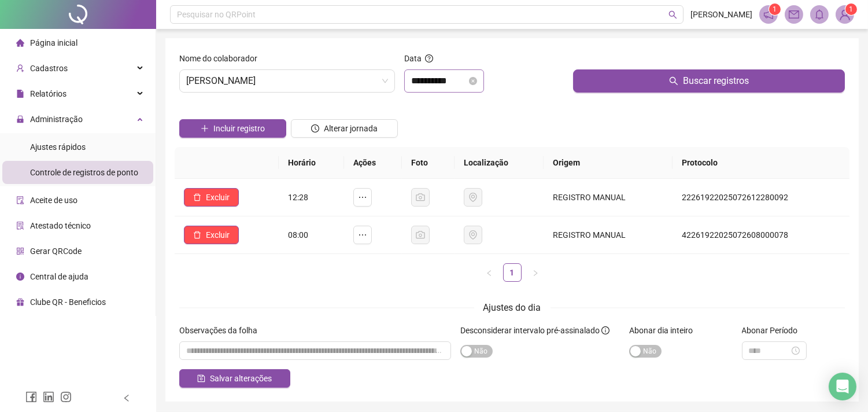  I want to click on span: Atestado técnico, so click(60, 225).